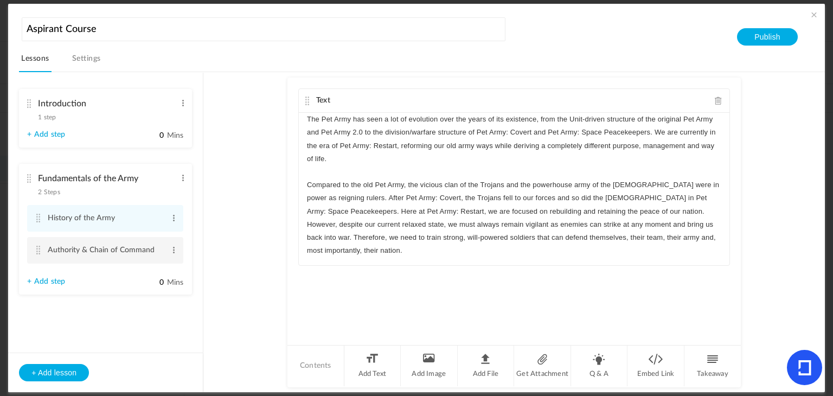 Image resolution: width=833 pixels, height=396 pixels. I want to click on span: Text, so click(323, 100).